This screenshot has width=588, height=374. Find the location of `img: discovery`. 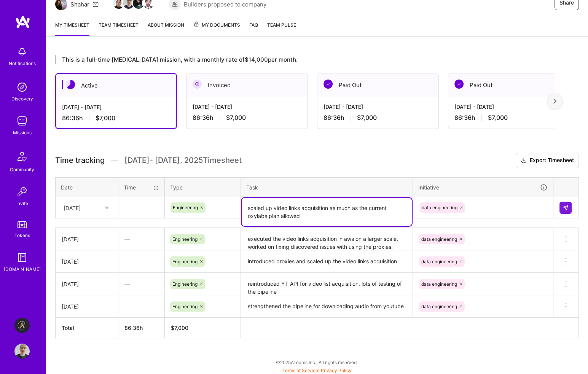

img: discovery is located at coordinates (22, 87).